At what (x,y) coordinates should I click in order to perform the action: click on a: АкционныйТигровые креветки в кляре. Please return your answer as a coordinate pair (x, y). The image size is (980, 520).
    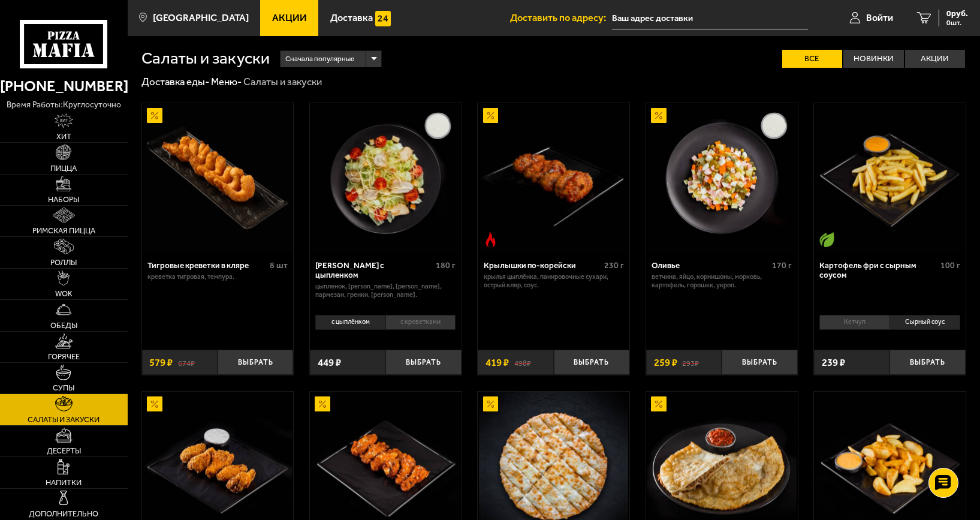
    Looking at the image, I should click on (218, 178).